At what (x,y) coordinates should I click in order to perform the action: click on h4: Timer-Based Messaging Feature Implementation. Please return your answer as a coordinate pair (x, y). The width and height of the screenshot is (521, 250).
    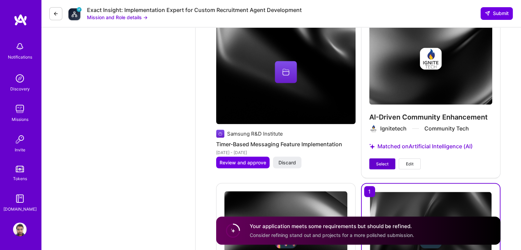
    Looking at the image, I should click on (285, 144).